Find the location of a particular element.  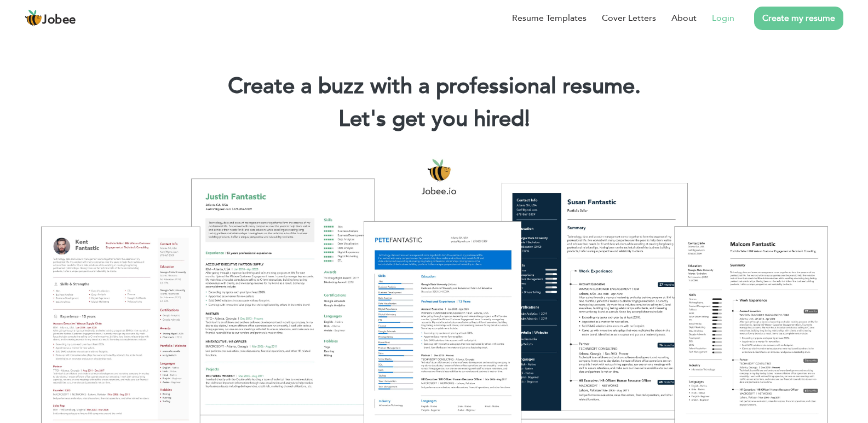

span: get you hired! is located at coordinates (461, 119).